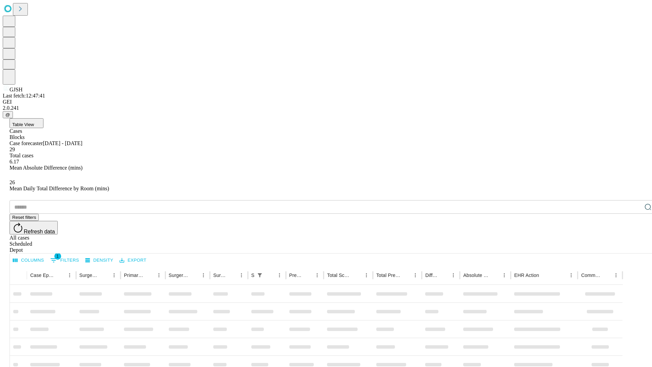 This screenshot has width=652, height=367. I want to click on div: EHR Action, so click(527, 275).